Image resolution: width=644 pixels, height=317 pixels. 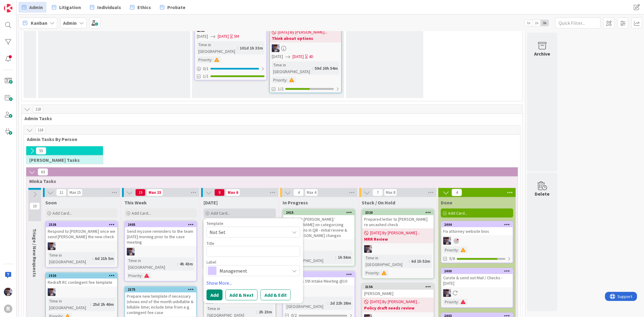 What do you see at coordinates (210, 202) in the screenshot?
I see `span: Today` at bounding box center [210, 202].